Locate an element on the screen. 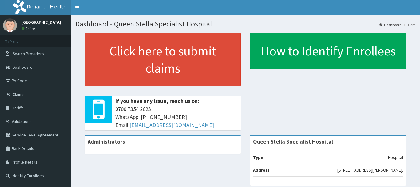  b: If you have any issue, reach us on: is located at coordinates (157, 101).